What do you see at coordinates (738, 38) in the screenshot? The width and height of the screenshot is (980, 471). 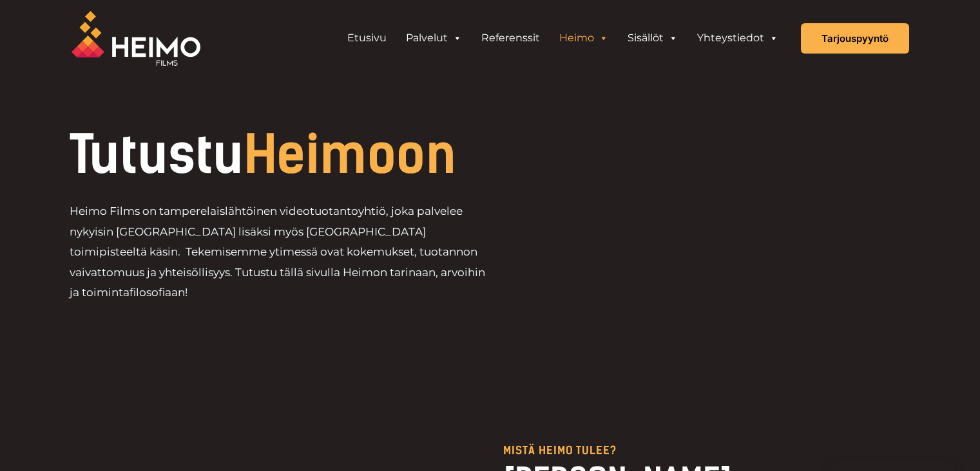 I see `a: Yhteystiedot` at bounding box center [738, 38].